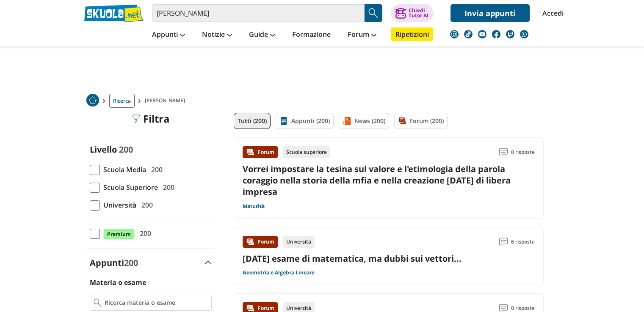  What do you see at coordinates (156, 303) in the screenshot?
I see `input: Ricerca materia o esame` at bounding box center [156, 303].